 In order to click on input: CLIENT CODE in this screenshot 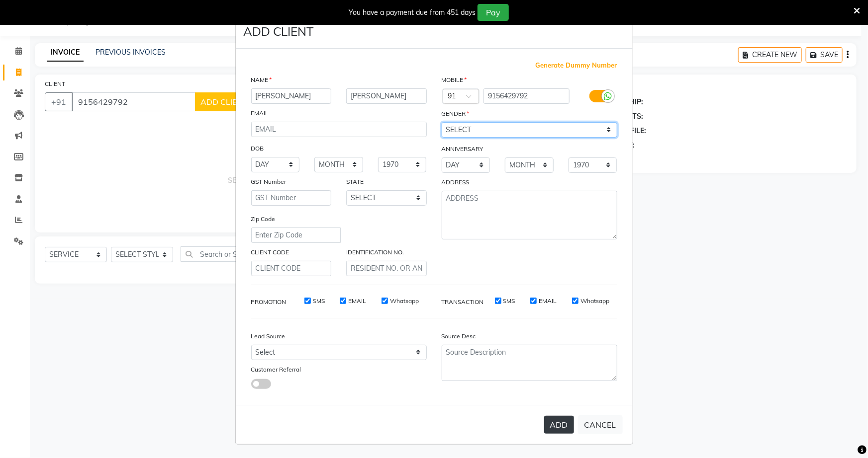, I will do `click(292, 269)`.